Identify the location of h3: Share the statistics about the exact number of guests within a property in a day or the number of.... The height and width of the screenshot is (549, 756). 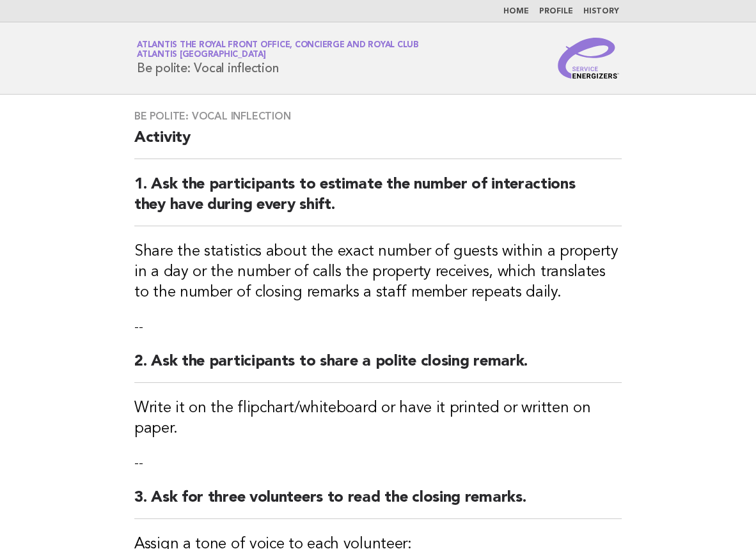
(378, 272).